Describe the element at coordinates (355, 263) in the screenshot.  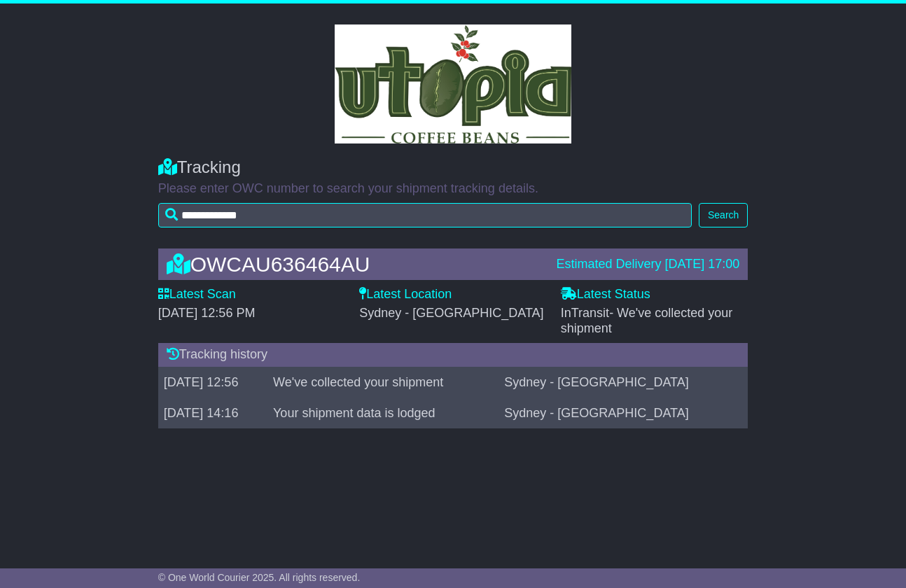
I see `div: OWCAU636464AU` at that location.